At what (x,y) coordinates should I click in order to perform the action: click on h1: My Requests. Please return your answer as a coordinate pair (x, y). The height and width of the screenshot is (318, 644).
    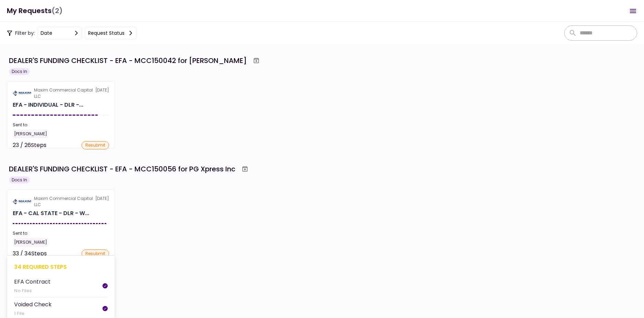
    Looking at the image, I should click on (35, 11).